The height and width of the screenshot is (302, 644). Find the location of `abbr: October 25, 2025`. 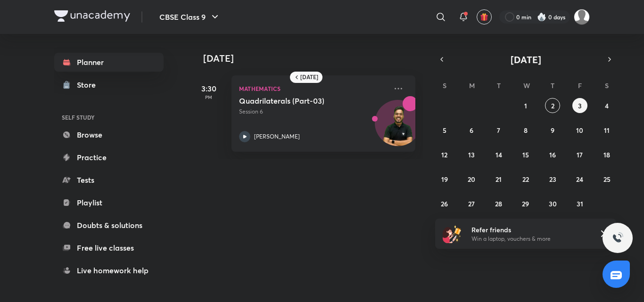

abbr: October 25, 2025 is located at coordinates (607, 179).